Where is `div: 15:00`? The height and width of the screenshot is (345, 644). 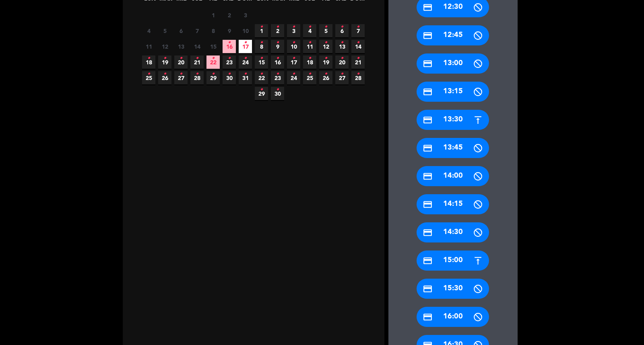
div: 15:00 is located at coordinates (453, 260).